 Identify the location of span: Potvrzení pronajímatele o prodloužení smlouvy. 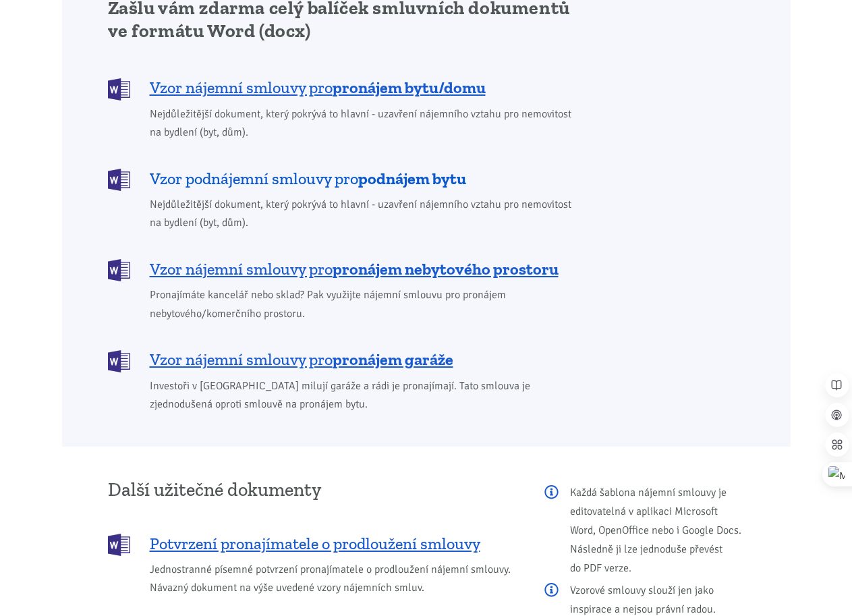
(315, 544).